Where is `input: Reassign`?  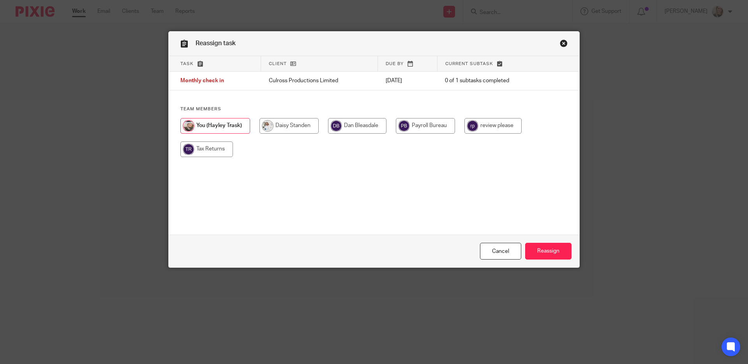 input: Reassign is located at coordinates (548, 251).